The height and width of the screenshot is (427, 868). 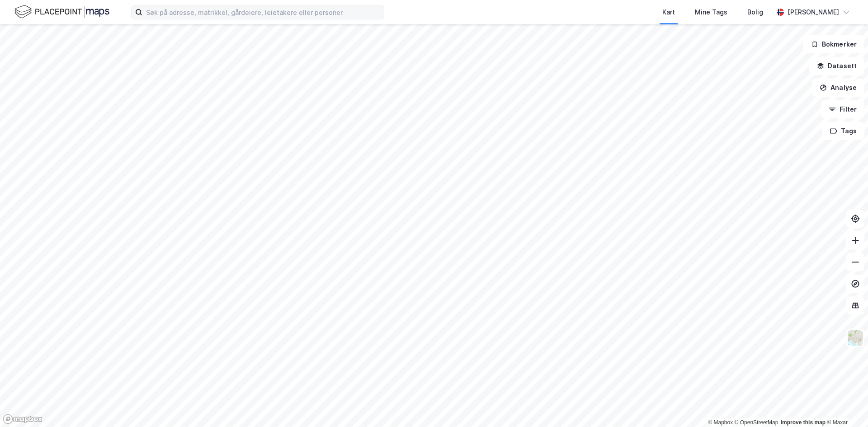 What do you see at coordinates (720, 422) in the screenshot?
I see `a: Mapbox` at bounding box center [720, 422].